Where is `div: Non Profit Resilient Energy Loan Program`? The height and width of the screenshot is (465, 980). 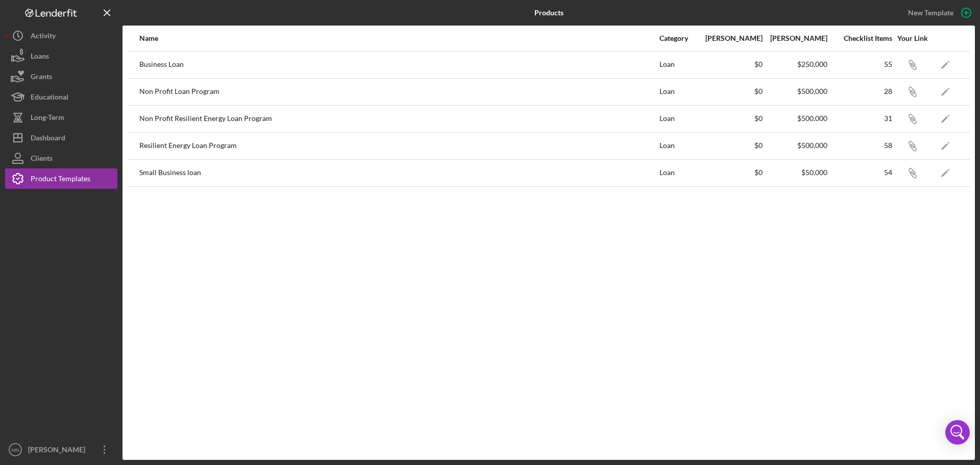 div: Non Profit Resilient Energy Loan Program is located at coordinates (399, 119).